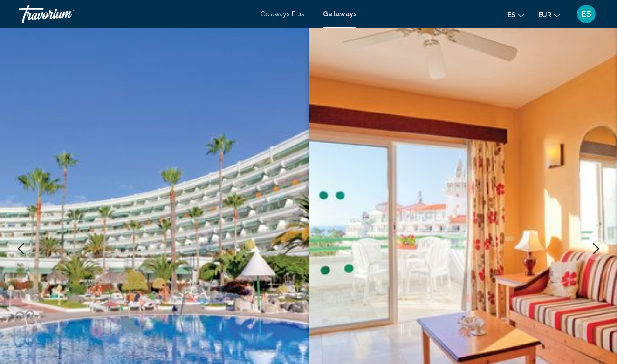 This screenshot has width=617, height=364. What do you see at coordinates (586, 14) in the screenshot?
I see `button: User Menu` at bounding box center [586, 14].